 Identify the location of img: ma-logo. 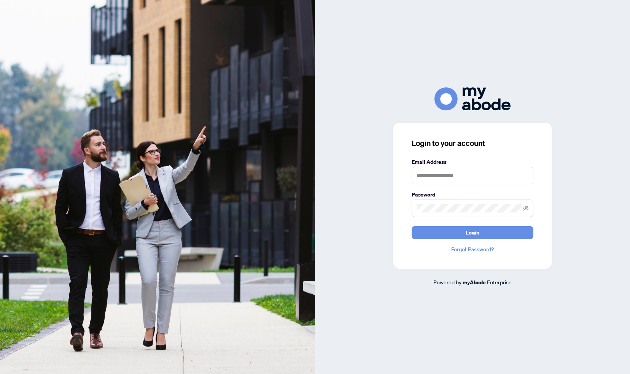
(472, 99).